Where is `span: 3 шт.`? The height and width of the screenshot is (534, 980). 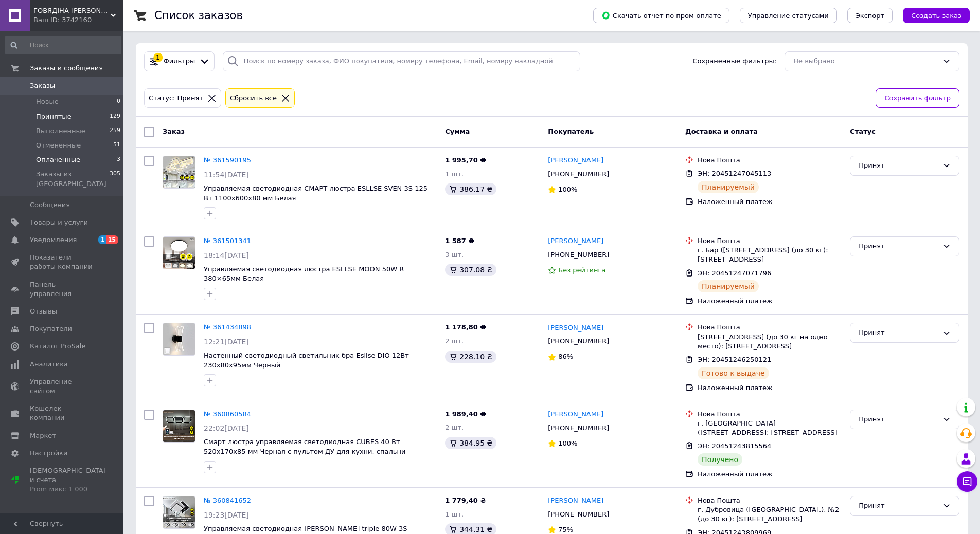
span: 3 шт. is located at coordinates (454, 254).